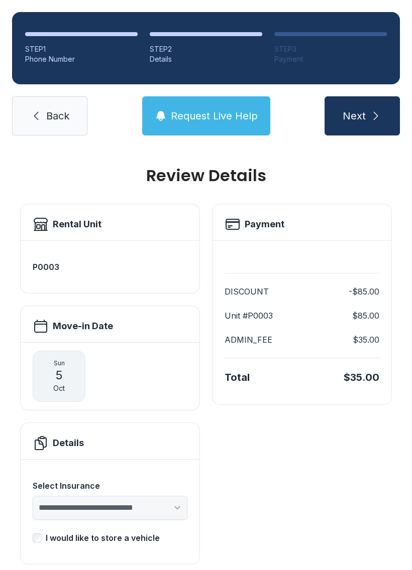  What do you see at coordinates (110, 508) in the screenshot?
I see `select: Select Insurance` at bounding box center [110, 508].